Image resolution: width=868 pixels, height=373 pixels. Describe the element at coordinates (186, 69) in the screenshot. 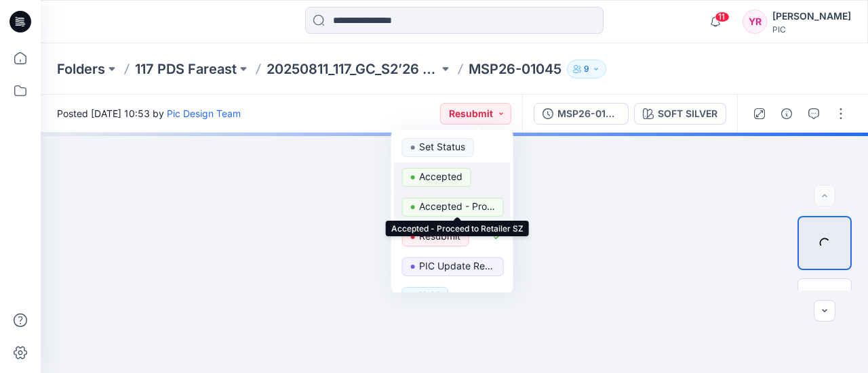

I see `p: 117 PDS Fareast` at that location.